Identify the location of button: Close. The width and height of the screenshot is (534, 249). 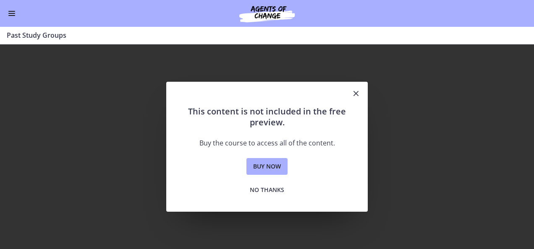
(356, 94).